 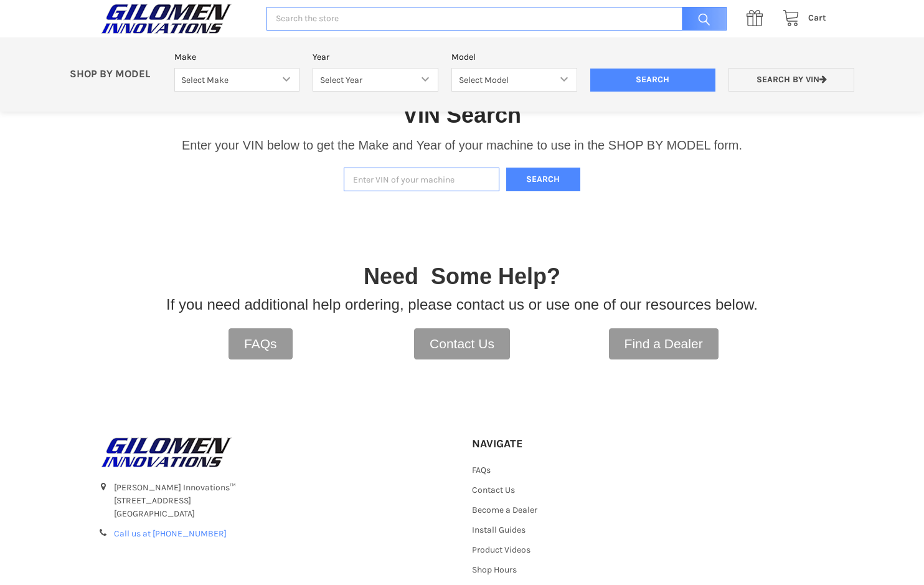 I want to click on h5: Navigate, so click(x=525, y=444).